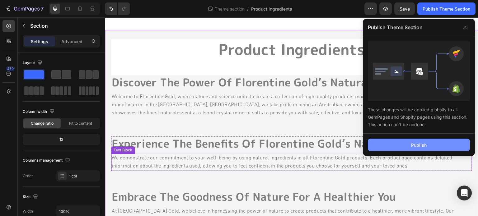 Image resolution: width=478 pixels, height=216 pixels. I want to click on p: 7, so click(42, 9).